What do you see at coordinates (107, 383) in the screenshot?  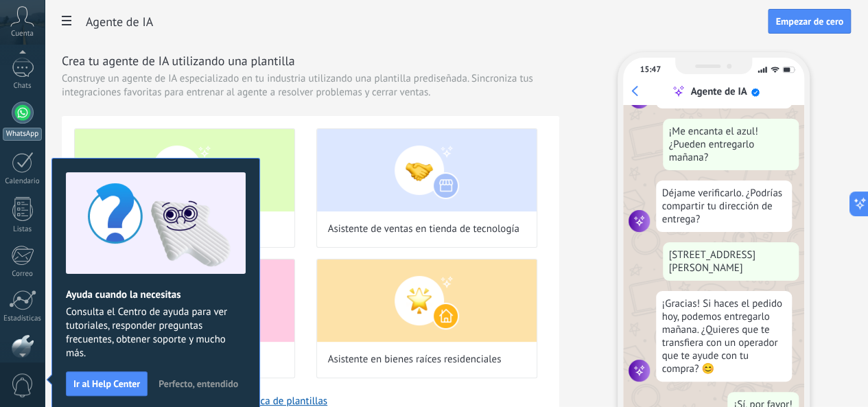 I see `span: Ir al Help Center` at bounding box center [107, 383].